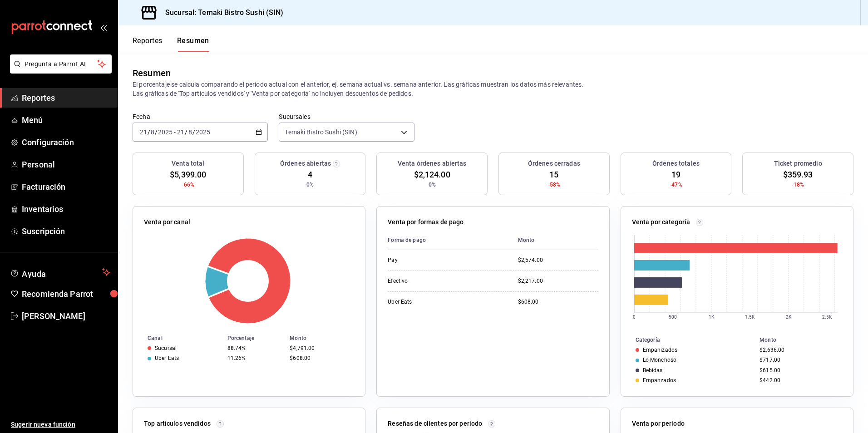 Image resolution: width=868 pixels, height=433 pixels. I want to click on p: Top artículos vendidos, so click(177, 423).